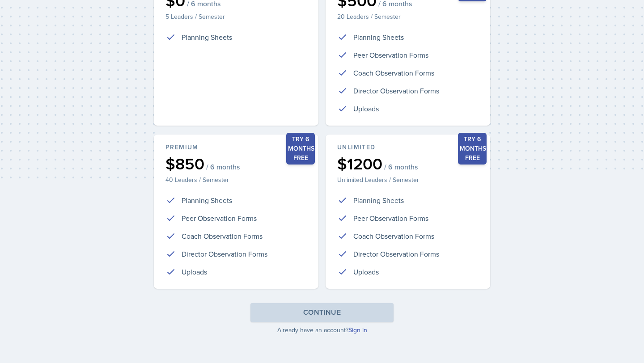 This screenshot has width=644, height=363. Describe the element at coordinates (236, 164) in the screenshot. I see `div: $850` at that location.